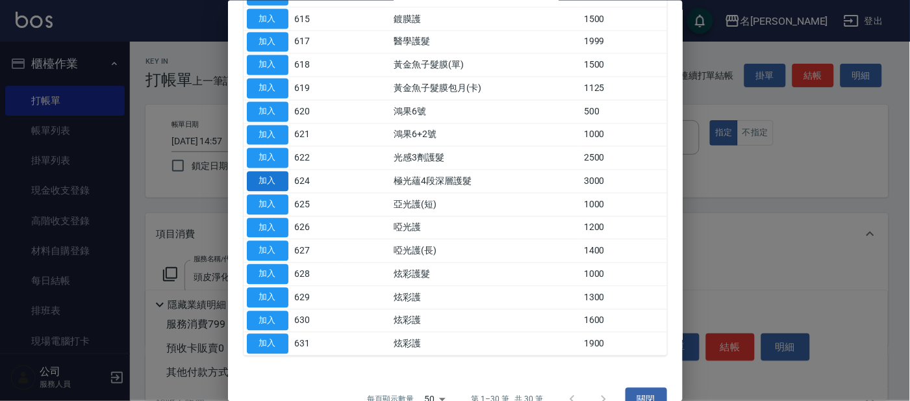 The image size is (910, 401). Describe the element at coordinates (316, 135) in the screenshot. I see `td: 621` at that location.